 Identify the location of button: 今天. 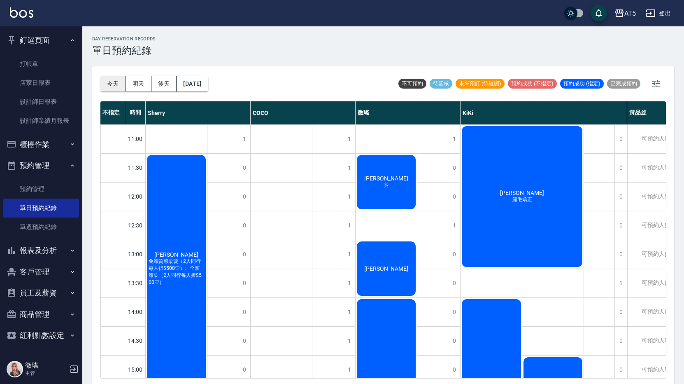
(113, 84).